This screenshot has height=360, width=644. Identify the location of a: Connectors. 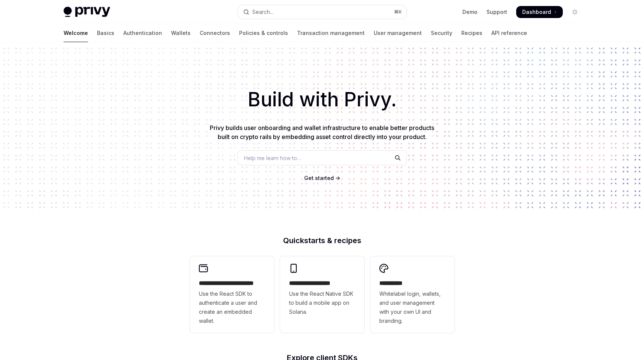
(215, 33).